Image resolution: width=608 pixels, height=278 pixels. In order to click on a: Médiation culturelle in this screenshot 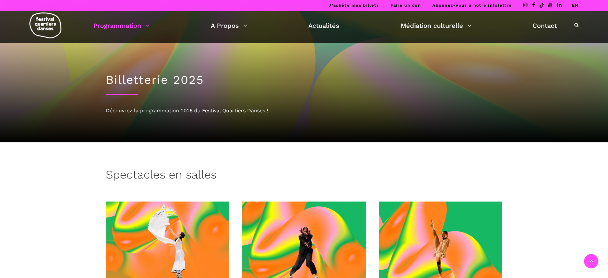, I will do `click(436, 26)`.